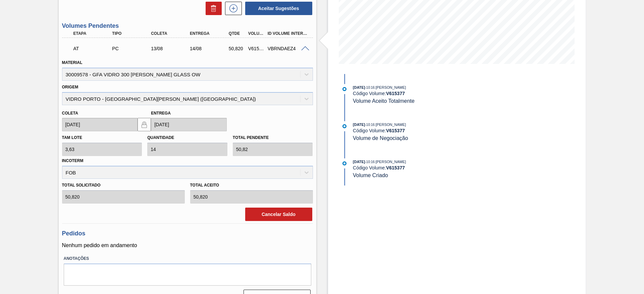 The height and width of the screenshot is (294, 644). I want to click on img: locked, so click(144, 124).